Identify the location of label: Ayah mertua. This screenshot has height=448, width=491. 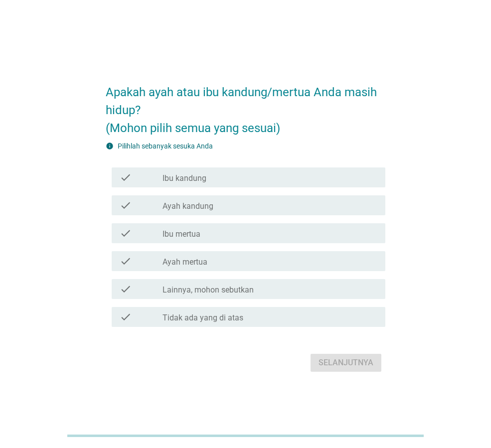
(185, 262).